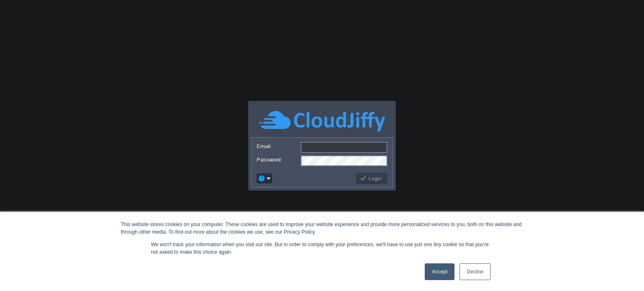 Image resolution: width=644 pixels, height=291 pixels. I want to click on label: Email:, so click(278, 146).